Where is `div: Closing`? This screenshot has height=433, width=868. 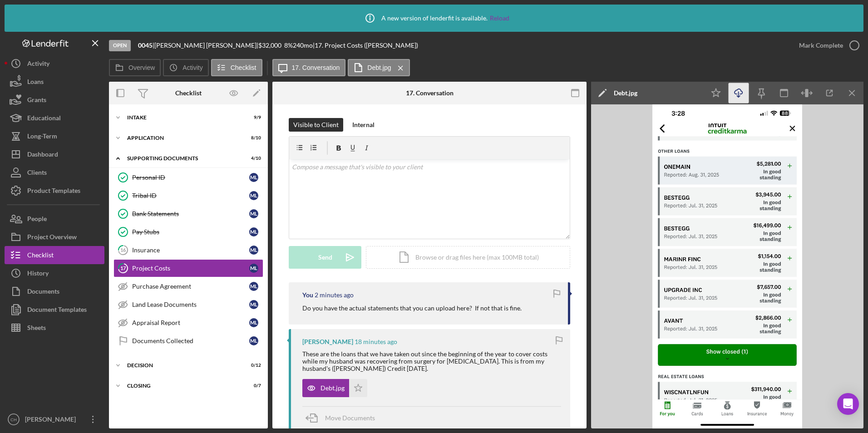 div: Closing is located at coordinates (182, 386).